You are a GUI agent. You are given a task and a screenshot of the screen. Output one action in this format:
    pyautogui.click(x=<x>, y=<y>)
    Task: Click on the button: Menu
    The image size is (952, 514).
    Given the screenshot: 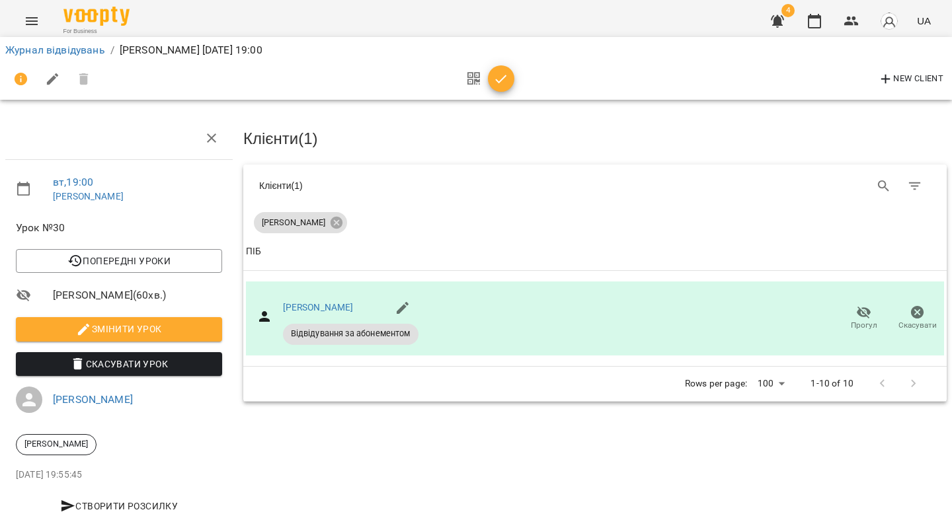 What is the action you would take?
    pyautogui.click(x=32, y=21)
    